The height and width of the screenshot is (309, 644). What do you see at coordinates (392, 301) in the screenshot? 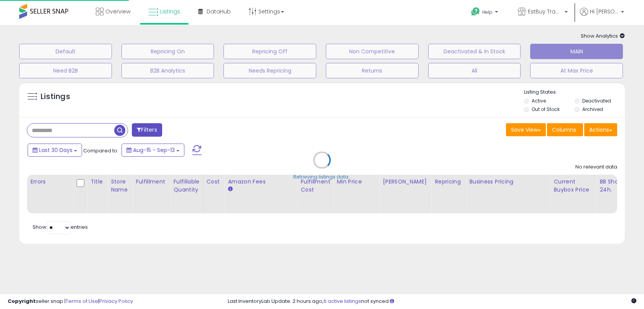
I see `i: Click here to read more about un-synced listings.` at bounding box center [392, 301].